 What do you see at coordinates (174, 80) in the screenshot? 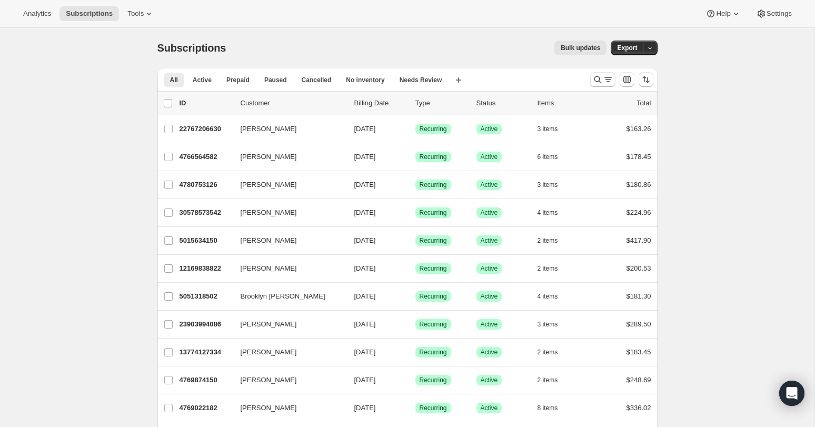
I see `span: All` at bounding box center [174, 80].